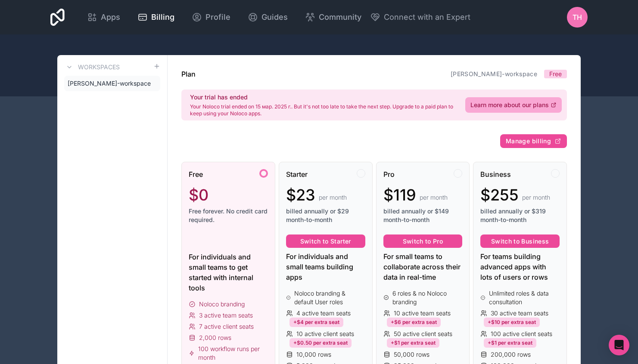 The height and width of the screenshot is (364, 638). What do you see at coordinates (428, 298) in the screenshot?
I see `span: 6 roles & no Noloco branding` at bounding box center [428, 298].